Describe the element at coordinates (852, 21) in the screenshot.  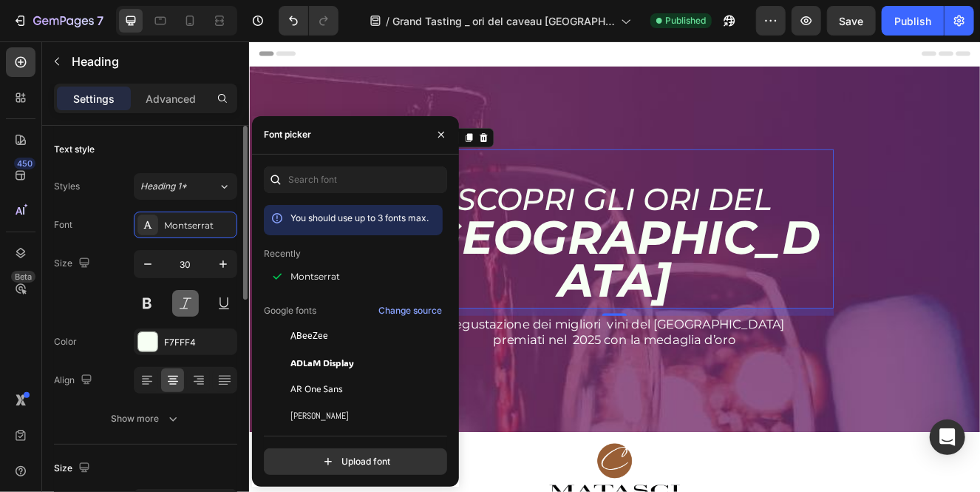
I see `button: Save` at that location.